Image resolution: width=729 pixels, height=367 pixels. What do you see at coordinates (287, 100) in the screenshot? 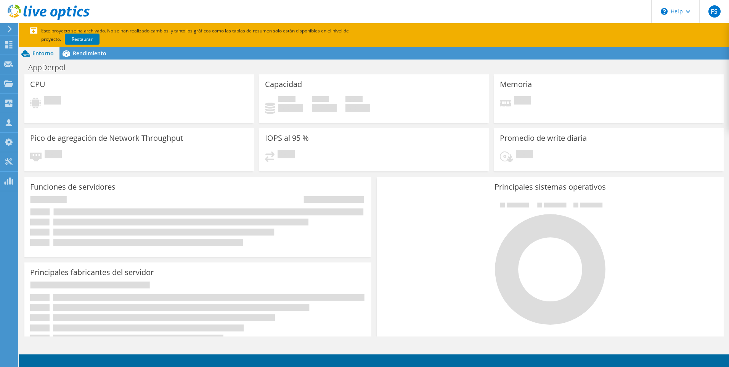
I see `span: Used` at bounding box center [287, 100].